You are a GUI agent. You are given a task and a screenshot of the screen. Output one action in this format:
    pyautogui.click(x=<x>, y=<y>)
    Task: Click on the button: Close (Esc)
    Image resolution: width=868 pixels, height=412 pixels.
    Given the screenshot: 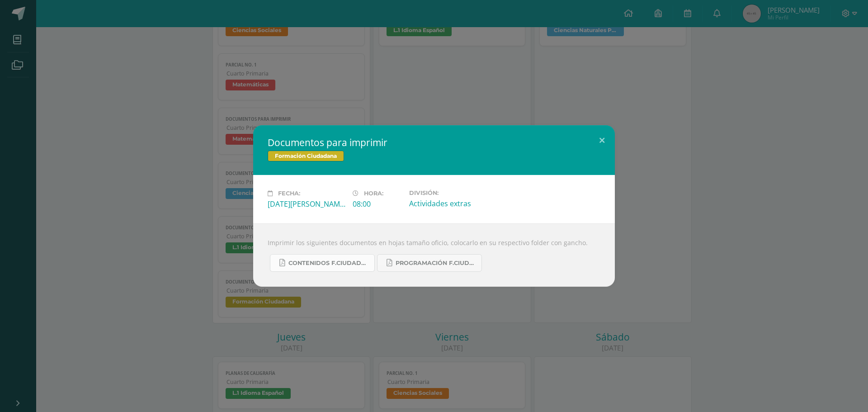 What is the action you would take?
    pyautogui.click(x=602, y=141)
    